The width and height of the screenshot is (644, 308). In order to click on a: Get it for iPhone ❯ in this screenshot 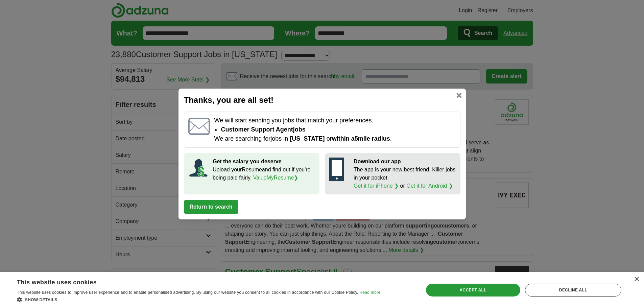, I will do `click(376, 186)`.